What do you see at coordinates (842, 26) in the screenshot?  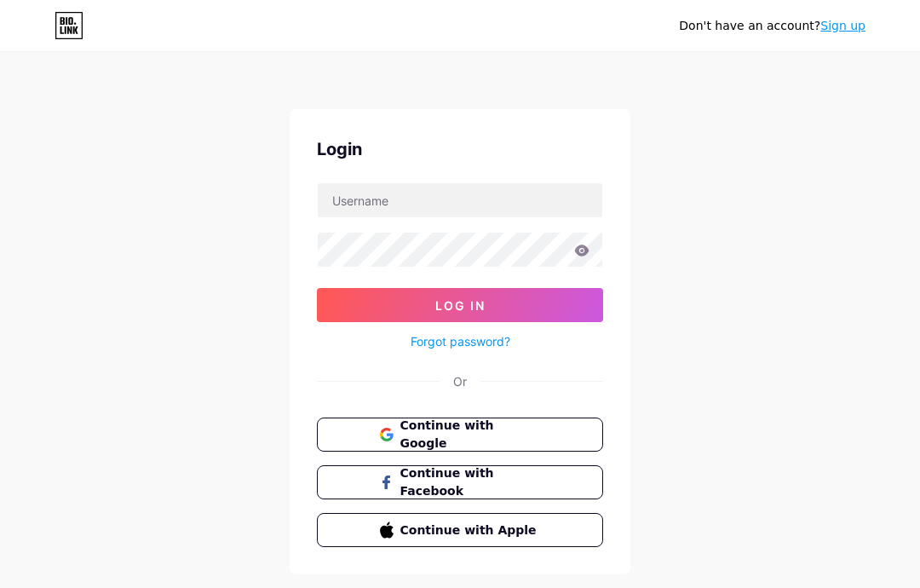 I see `a: Sign up` at bounding box center [842, 26].